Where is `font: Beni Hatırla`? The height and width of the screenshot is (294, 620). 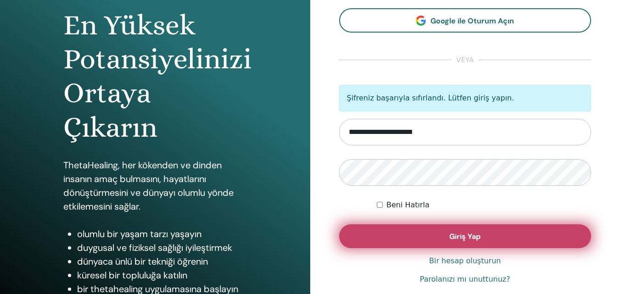
font: Beni Hatırla is located at coordinates (408, 205).